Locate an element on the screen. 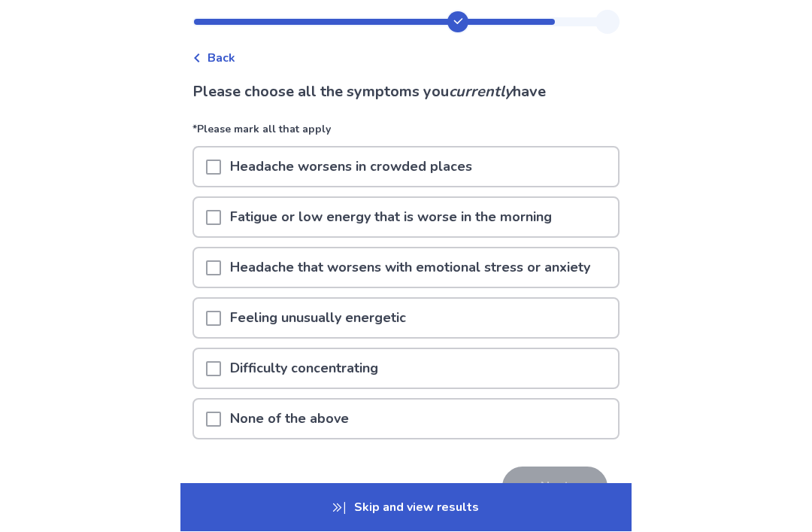  p: Headache that worsens with emotional stress or anxiety is located at coordinates (410, 268).